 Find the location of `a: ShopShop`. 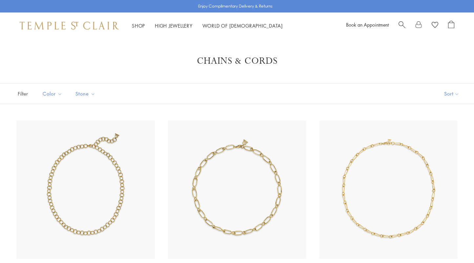

a: ShopShop is located at coordinates (138, 26).